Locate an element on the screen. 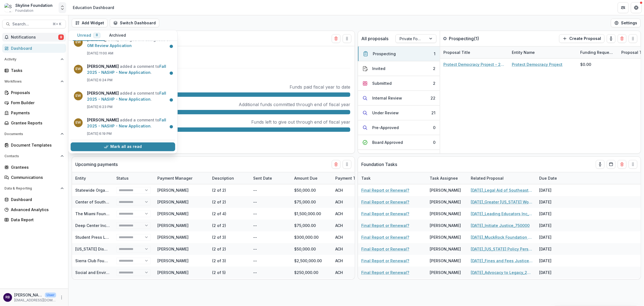 The image size is (644, 306). div: Invited is located at coordinates (378, 69).